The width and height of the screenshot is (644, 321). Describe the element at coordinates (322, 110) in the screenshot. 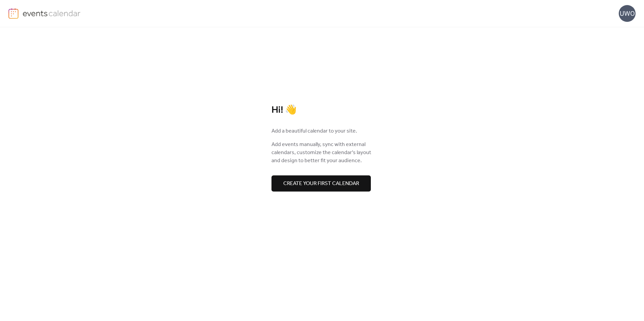

I see `div: Hi! 👋` at that location.